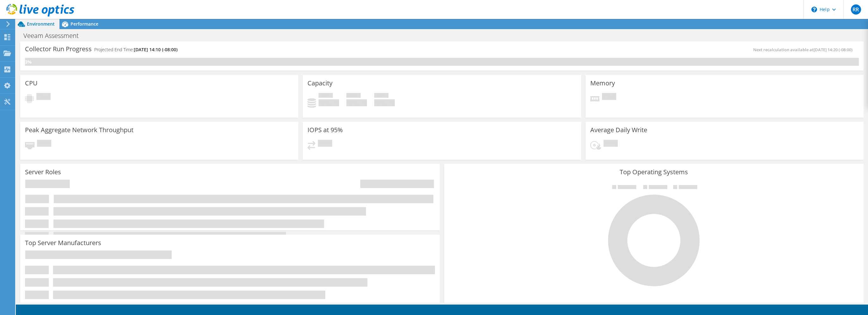 This screenshot has width=868, height=315. What do you see at coordinates (326, 130) in the screenshot?
I see `h3: IOPS at 95%` at bounding box center [326, 130].